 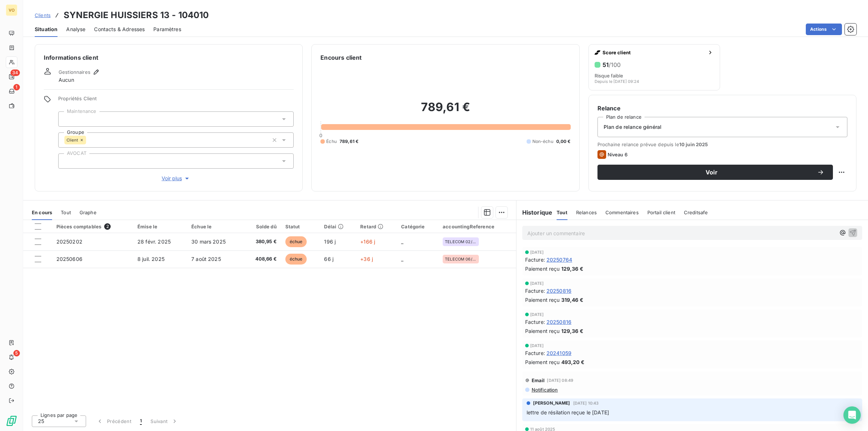 I want to click on span: +166 j, so click(x=367, y=242).